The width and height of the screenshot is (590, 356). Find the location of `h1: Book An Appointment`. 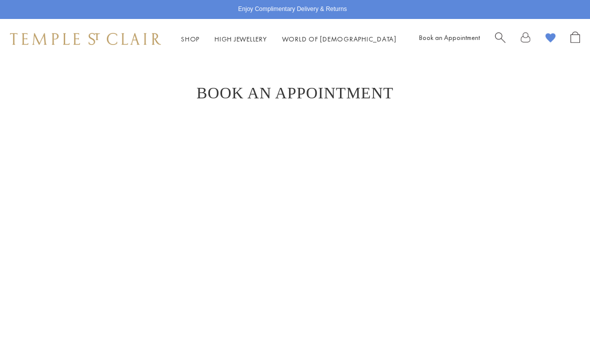

h1: Book An Appointment is located at coordinates (295, 93).